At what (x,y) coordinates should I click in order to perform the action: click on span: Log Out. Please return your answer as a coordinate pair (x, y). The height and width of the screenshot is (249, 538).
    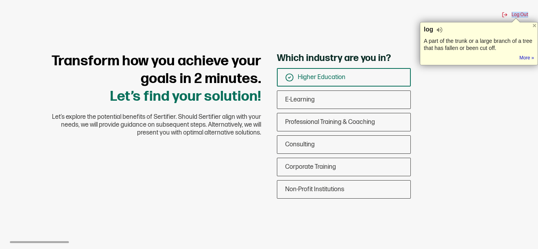
    Looking at the image, I should click on (520, 15).